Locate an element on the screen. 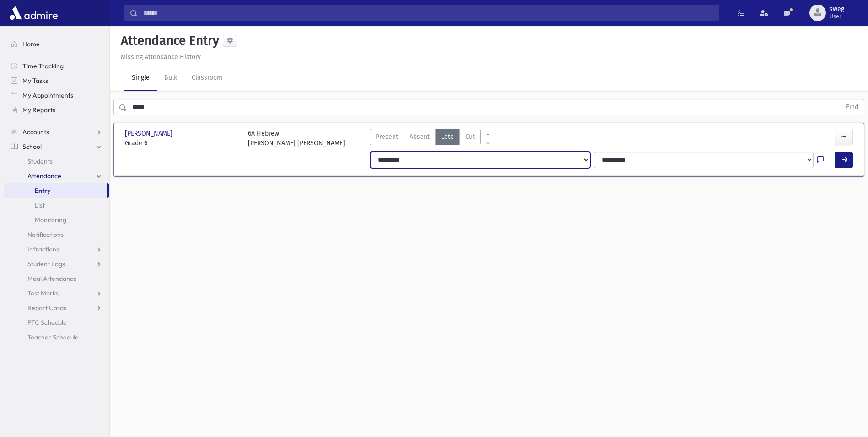 The width and height of the screenshot is (868, 437). a: Teacher Schedule is located at coordinates (57, 337).